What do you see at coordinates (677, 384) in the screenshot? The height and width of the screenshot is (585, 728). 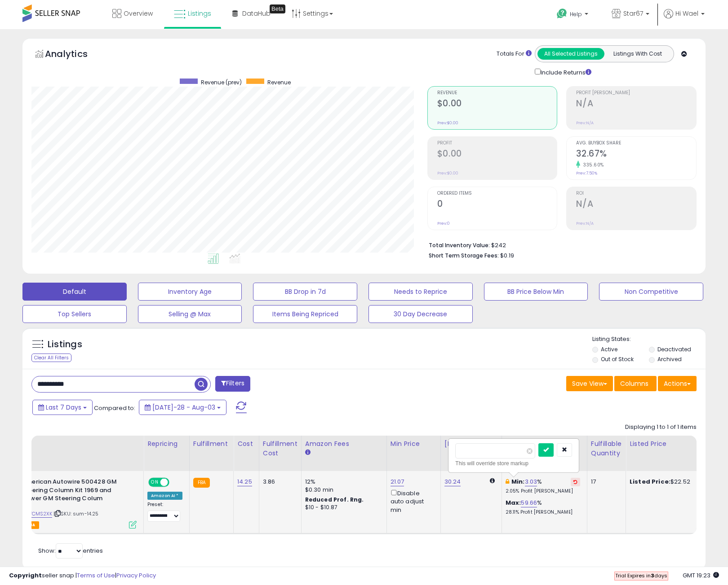 I see `button: Actions` at bounding box center [677, 384].